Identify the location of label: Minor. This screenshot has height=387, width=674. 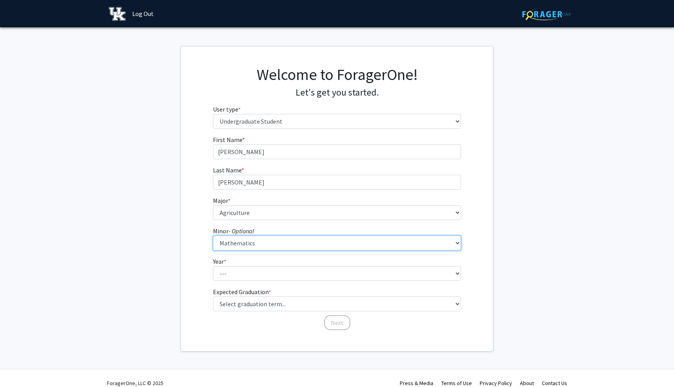
(233, 231).